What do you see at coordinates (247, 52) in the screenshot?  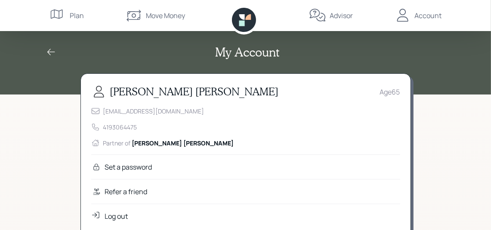 I see `h2: My Account` at bounding box center [247, 52].